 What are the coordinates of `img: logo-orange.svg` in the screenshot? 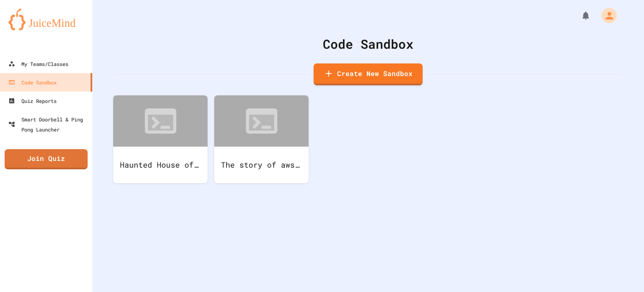 It's located at (46, 19).